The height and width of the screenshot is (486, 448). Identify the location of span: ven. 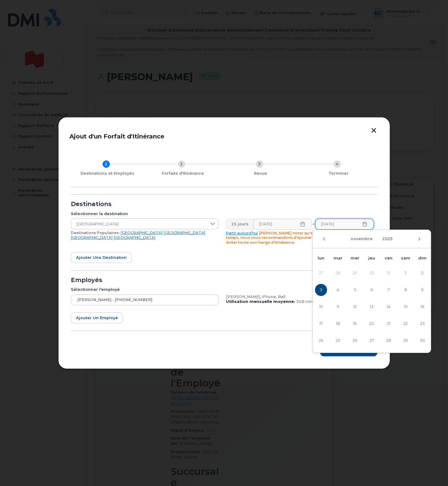
(389, 258).